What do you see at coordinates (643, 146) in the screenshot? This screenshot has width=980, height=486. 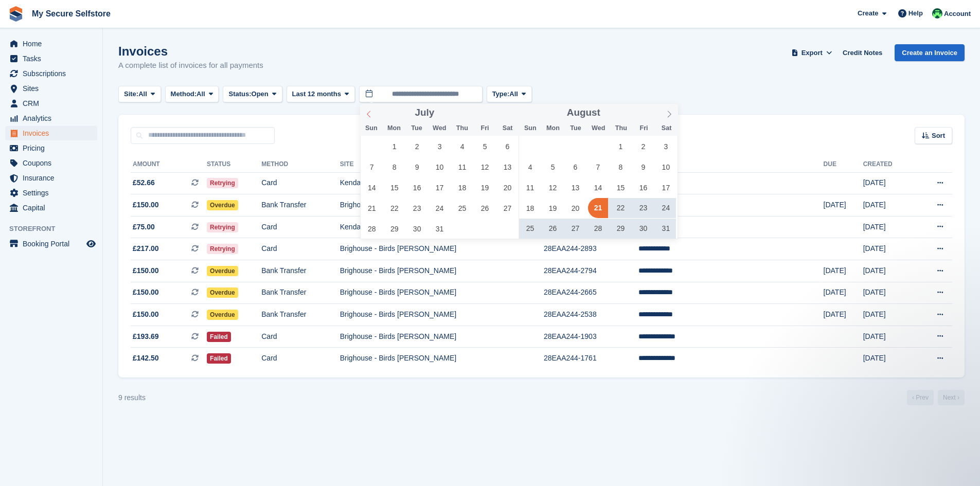 I see `span: August 2, 2024` at bounding box center [643, 146].